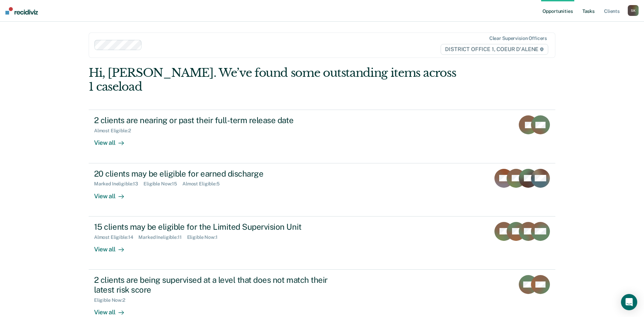  I want to click on a: 15 clients may be eligible for the Limited Supervision UnitAlmost Eligible:14Marked Ineligible:11..., so click(322, 243).